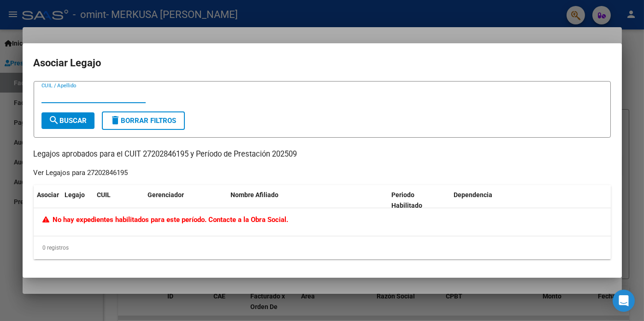 The image size is (644, 321). What do you see at coordinates (104, 195) in the screenshot?
I see `span: CUIL` at bounding box center [104, 195].